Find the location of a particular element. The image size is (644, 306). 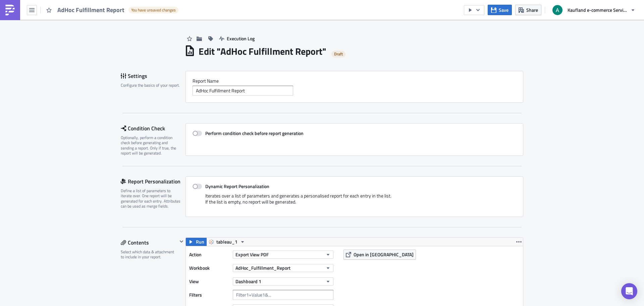

button: Execution Log is located at coordinates (237, 38).